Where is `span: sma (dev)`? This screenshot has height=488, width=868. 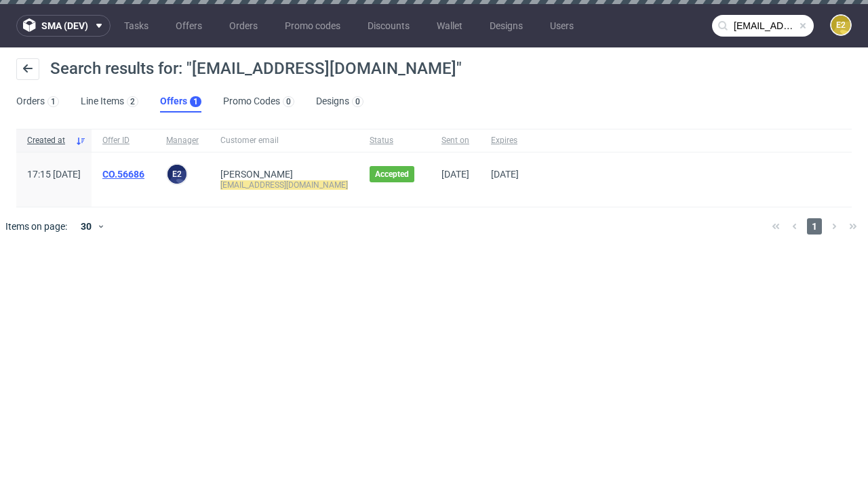 span: sma (dev) is located at coordinates (64, 26).